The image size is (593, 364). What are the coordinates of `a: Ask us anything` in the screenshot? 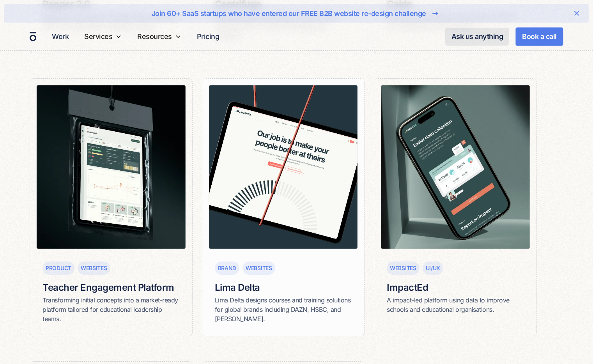 It's located at (477, 37).